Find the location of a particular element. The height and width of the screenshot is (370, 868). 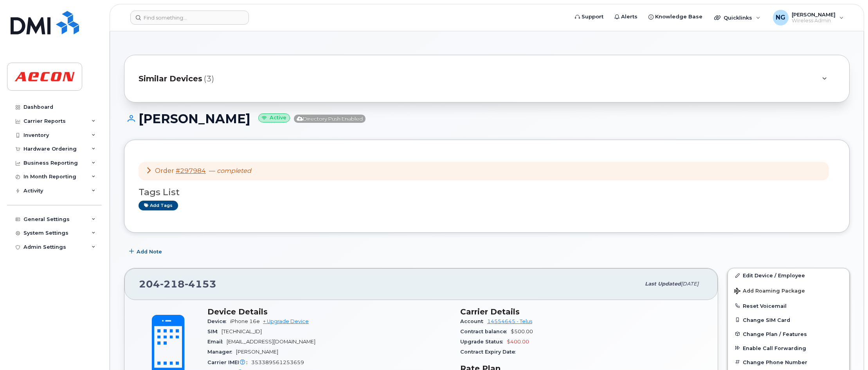

button: Enable Call Forwarding is located at coordinates (788, 348).